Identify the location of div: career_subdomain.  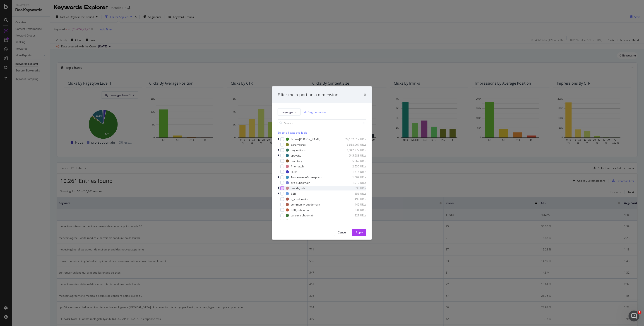
(303, 215).